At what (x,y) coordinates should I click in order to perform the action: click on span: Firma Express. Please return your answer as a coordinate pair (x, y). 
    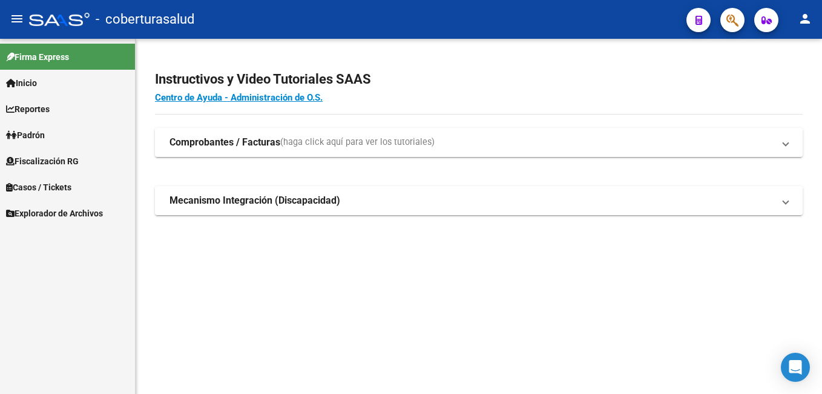
    Looking at the image, I should click on (38, 57).